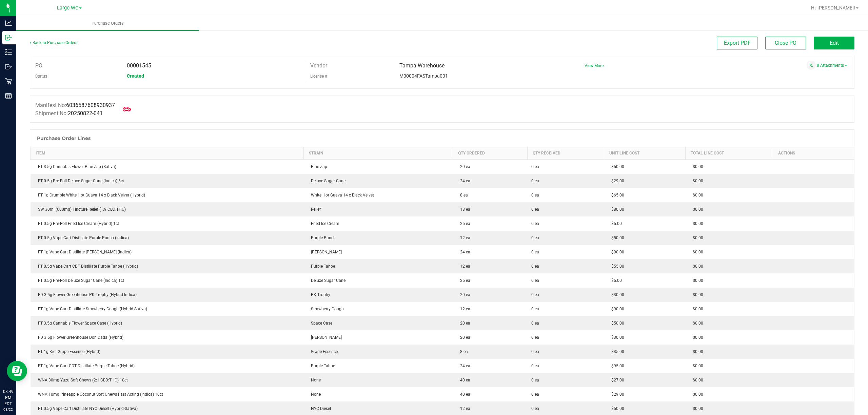 This screenshot has width=868, height=415. What do you see at coordinates (616, 267) in the screenshot?
I see `span: $55.00` at bounding box center [616, 267].